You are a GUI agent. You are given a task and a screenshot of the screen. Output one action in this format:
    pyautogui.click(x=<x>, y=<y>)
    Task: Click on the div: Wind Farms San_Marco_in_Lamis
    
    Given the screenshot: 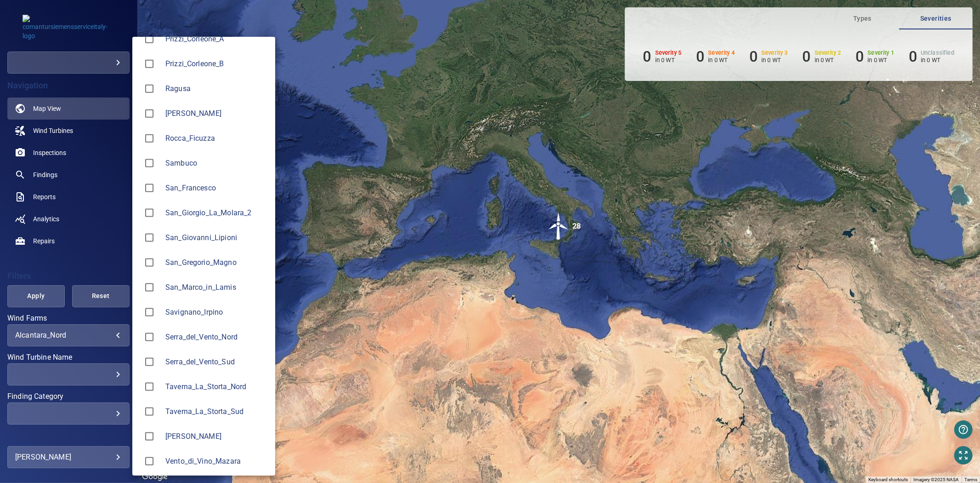 What is the action you would take?
    pyautogui.click(x=216, y=287)
    